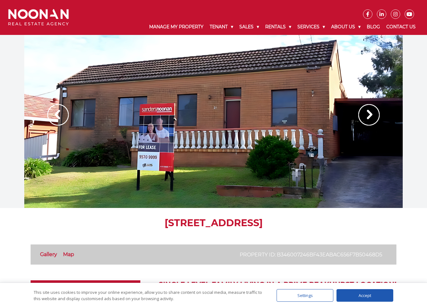 The width and height of the screenshot is (427, 308). Describe the element at coordinates (176, 27) in the screenshot. I see `a: Manage My Property` at that location.